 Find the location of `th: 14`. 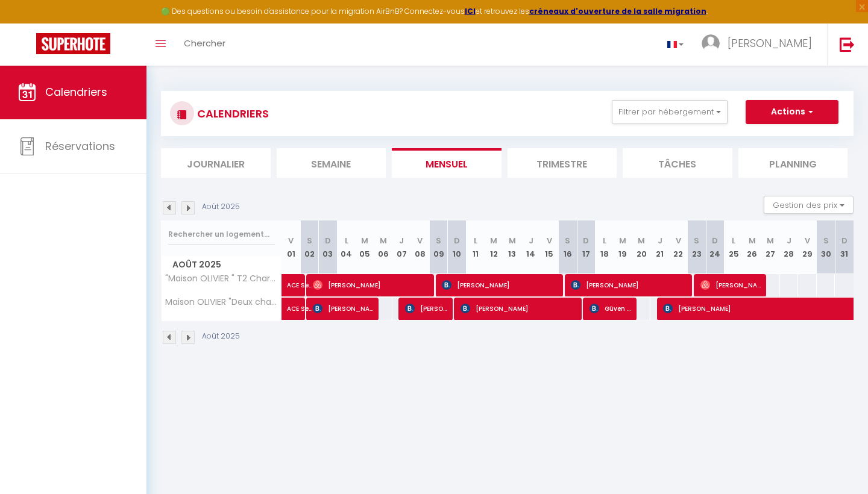

th: 14 is located at coordinates (531, 247).